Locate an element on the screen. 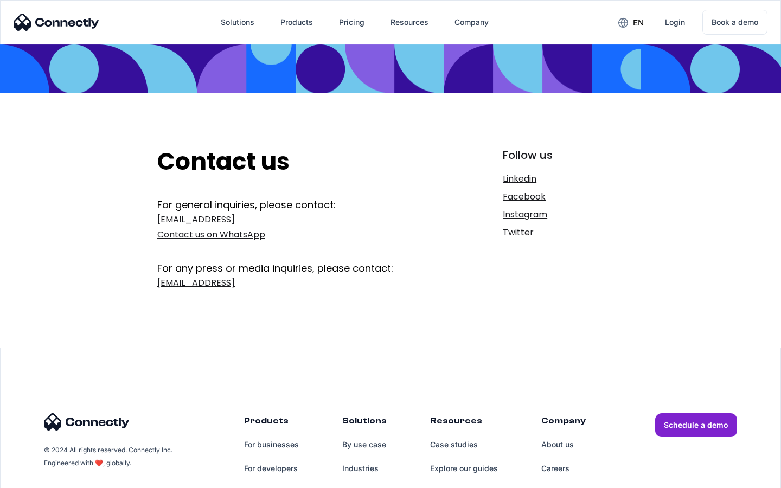  div: For any press or media inquiries, please contact: is located at coordinates (295, 260).